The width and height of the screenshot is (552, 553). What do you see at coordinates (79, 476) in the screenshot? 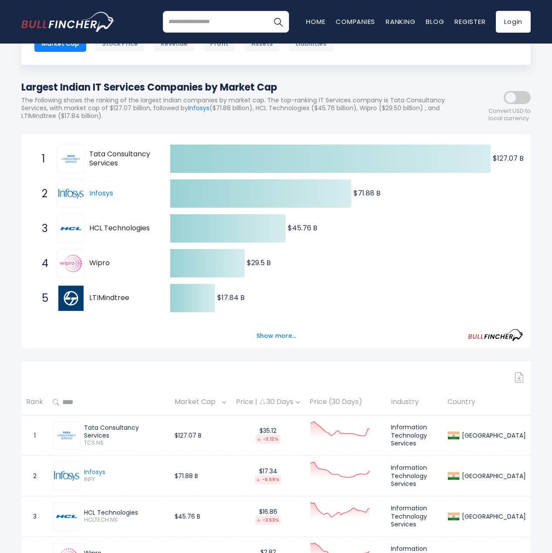
I see `a: Infosys INFY` at bounding box center [79, 476].